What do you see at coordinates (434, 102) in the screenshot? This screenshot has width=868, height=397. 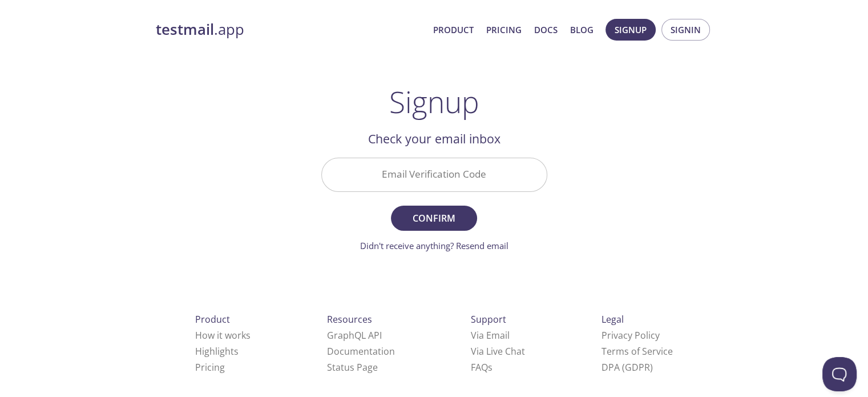 I see `h1: Signup` at bounding box center [434, 102].